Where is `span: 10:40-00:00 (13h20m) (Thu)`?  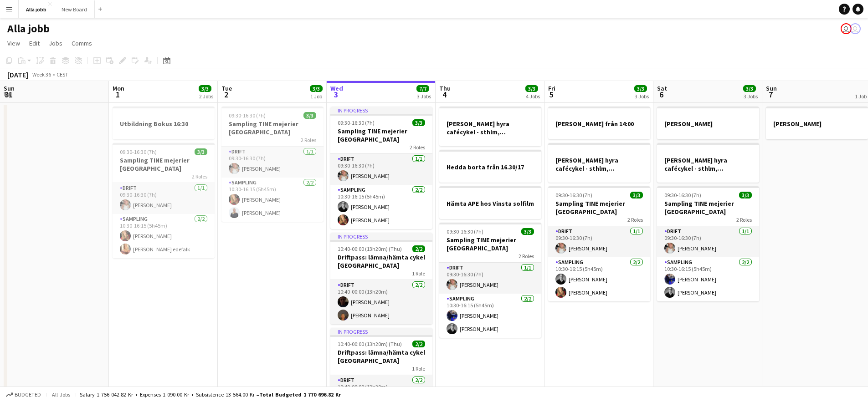 span: 10:40-00:00 (13h20m) (Thu) is located at coordinates (370, 344).